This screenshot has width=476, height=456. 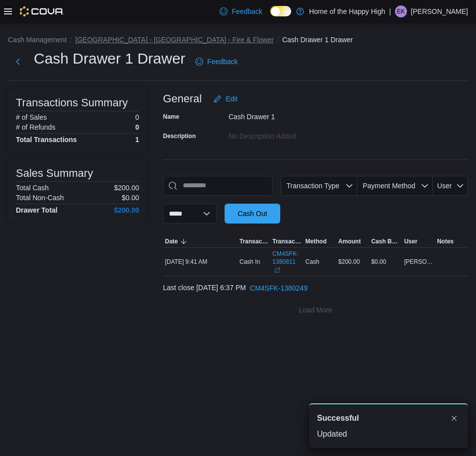 What do you see at coordinates (35, 127) in the screenshot?
I see `h6: # of Refunds` at bounding box center [35, 127].